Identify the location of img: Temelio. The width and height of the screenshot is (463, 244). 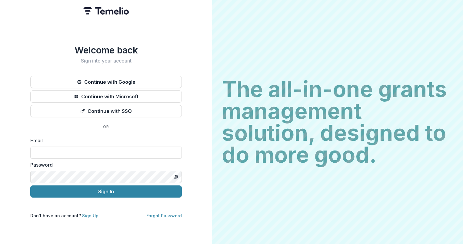
(106, 11).